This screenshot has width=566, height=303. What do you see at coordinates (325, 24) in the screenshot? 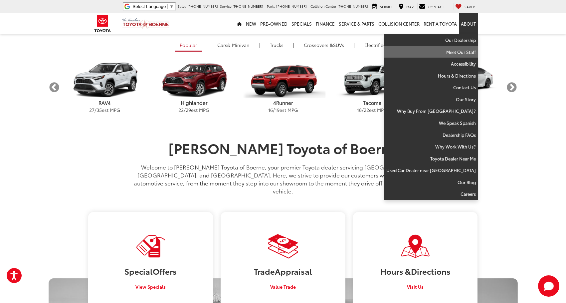
I see `a: Finance` at bounding box center [325, 24].